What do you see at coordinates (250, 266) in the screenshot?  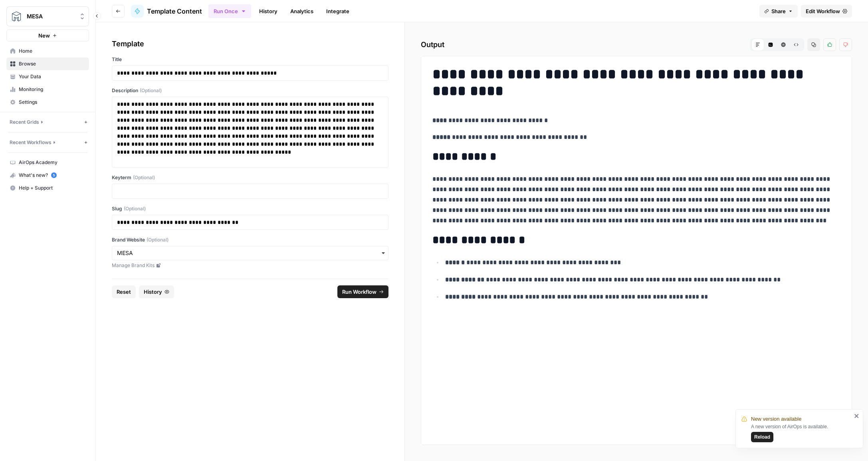 I see `a: Manage Brand Kits` at bounding box center [250, 266].